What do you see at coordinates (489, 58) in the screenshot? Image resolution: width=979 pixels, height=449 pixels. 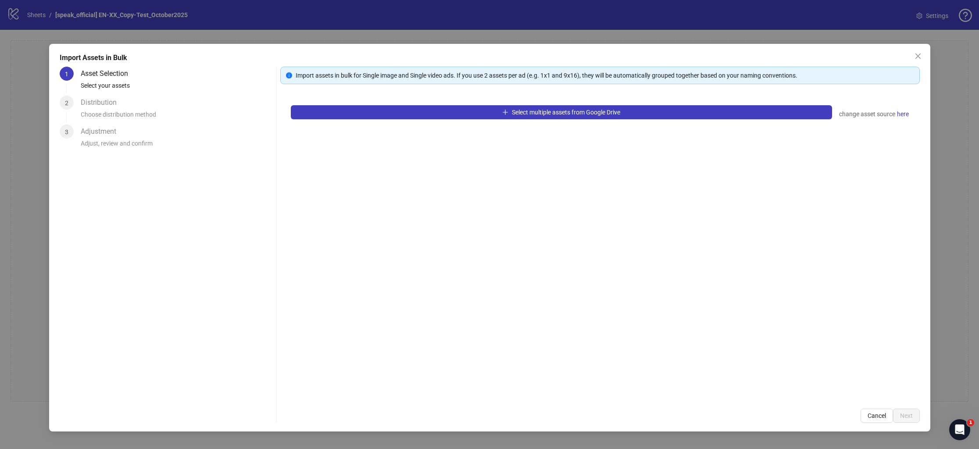 I see `div: Import Assets in Bulk` at bounding box center [489, 58].